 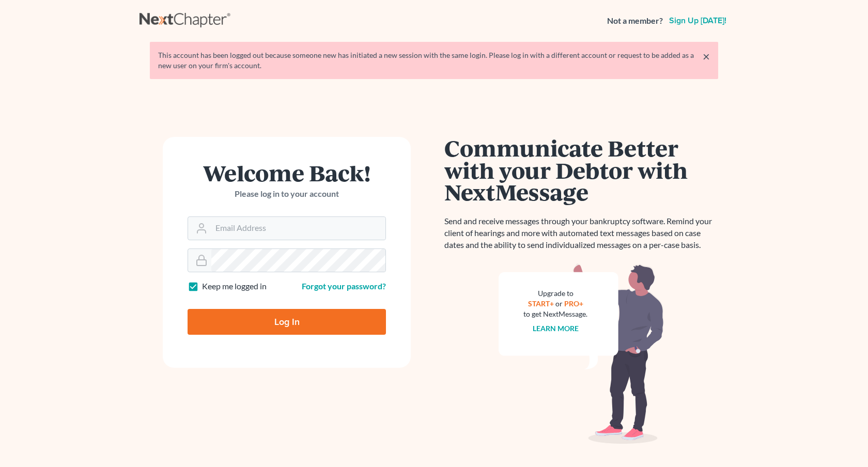 I want to click on a: PRO+, so click(x=573, y=303).